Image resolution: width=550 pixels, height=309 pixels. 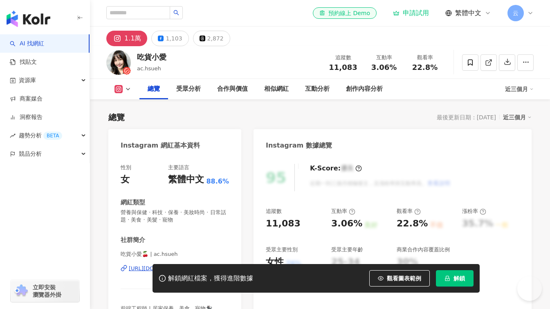 I want to click on span: 88.6%, so click(x=218, y=182).